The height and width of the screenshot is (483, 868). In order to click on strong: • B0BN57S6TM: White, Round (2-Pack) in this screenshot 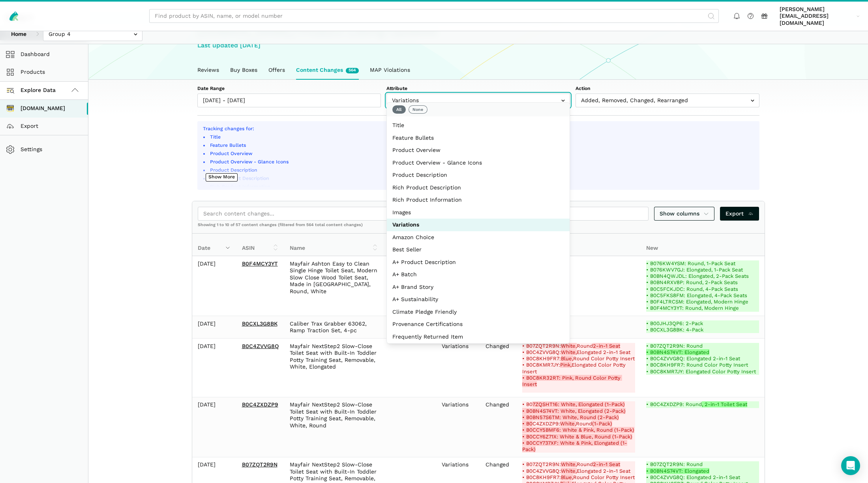, I will do `click(570, 417)`.